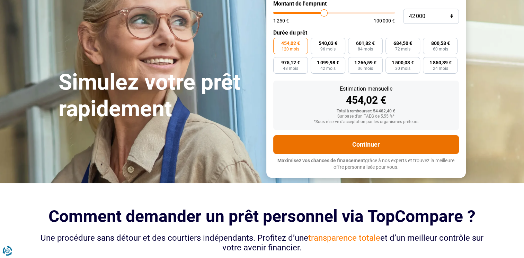  What do you see at coordinates (366, 3) in the screenshot?
I see `label: Montant de l'emprunt` at bounding box center [366, 3].